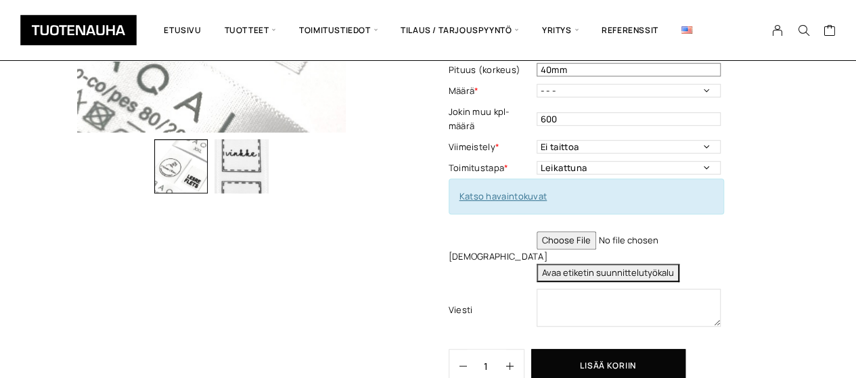 This screenshot has width=856, height=378. What do you see at coordinates (491, 91) in the screenshot?
I see `label: Määrä` at bounding box center [491, 91].